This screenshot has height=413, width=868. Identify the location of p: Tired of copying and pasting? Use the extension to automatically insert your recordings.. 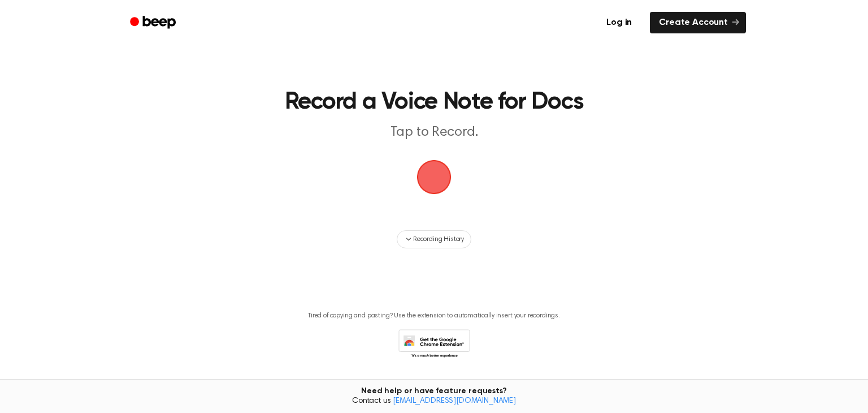
(434, 315).